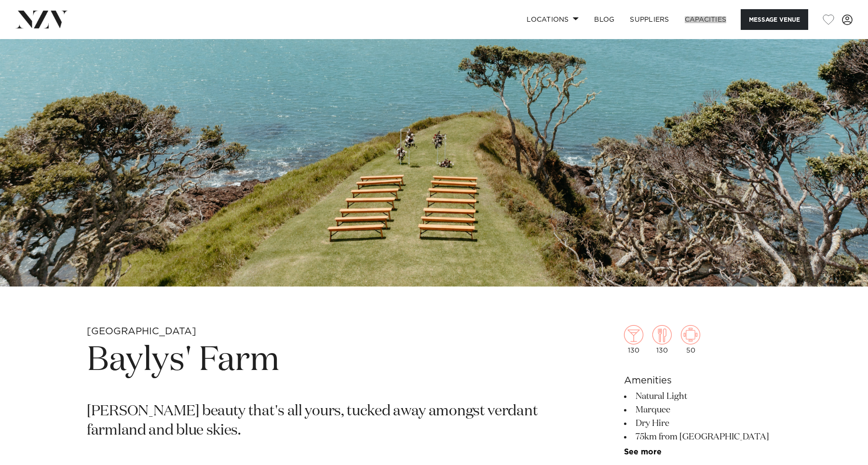 The image size is (868, 465). Describe the element at coordinates (633, 335) in the screenshot. I see `img: cocktail.png` at that location.